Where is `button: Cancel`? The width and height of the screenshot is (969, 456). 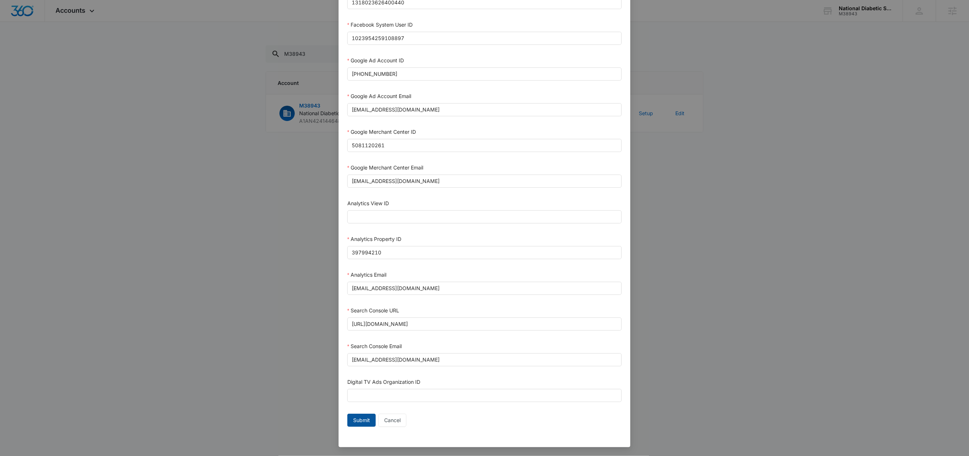
button: Cancel is located at coordinates (392, 421).